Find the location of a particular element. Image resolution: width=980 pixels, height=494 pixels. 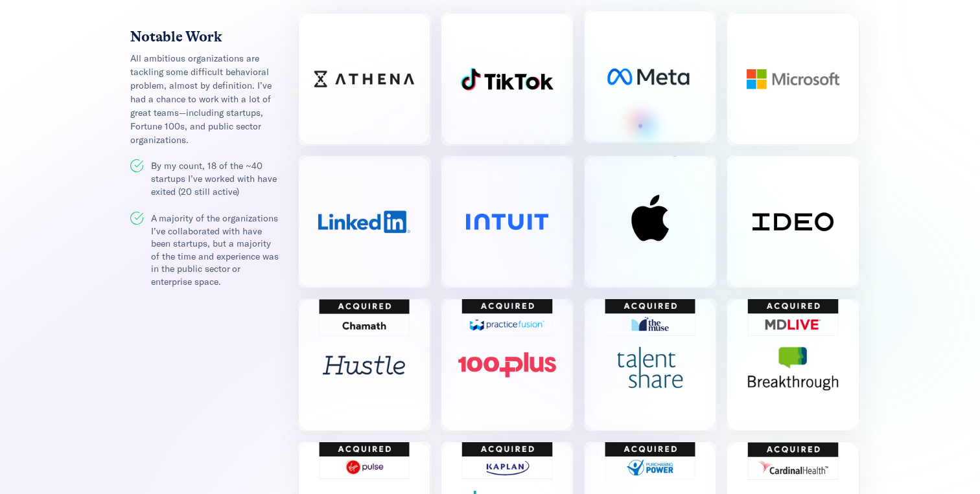

img: TalentShare is located at coordinates (650, 365).